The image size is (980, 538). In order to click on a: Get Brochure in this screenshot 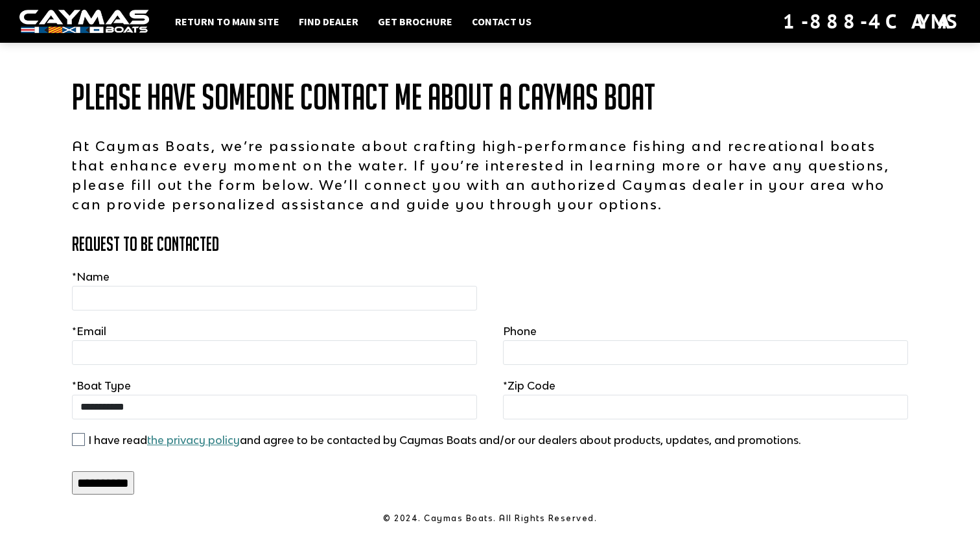, I will do `click(414, 21)`.